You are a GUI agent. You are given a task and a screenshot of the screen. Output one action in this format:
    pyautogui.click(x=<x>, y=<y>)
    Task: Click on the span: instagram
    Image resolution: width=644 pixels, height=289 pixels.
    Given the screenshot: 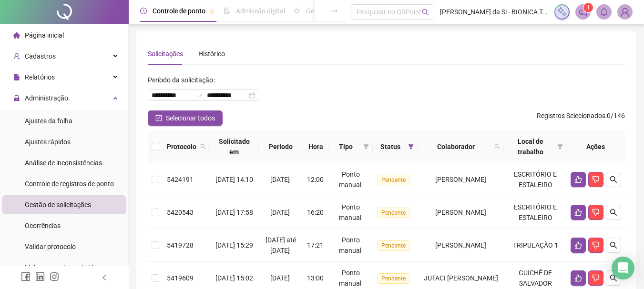 What is the action you would take?
    pyautogui.click(x=54, y=276)
    